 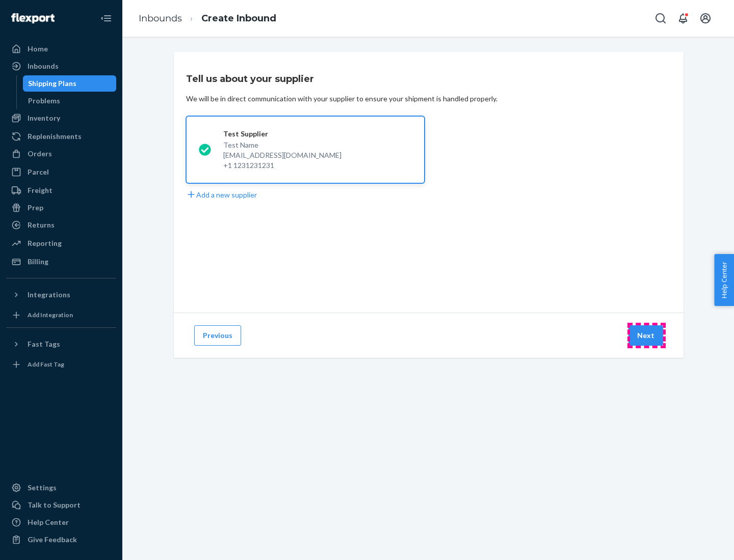 I want to click on button: Close Navigation, so click(x=107, y=19).